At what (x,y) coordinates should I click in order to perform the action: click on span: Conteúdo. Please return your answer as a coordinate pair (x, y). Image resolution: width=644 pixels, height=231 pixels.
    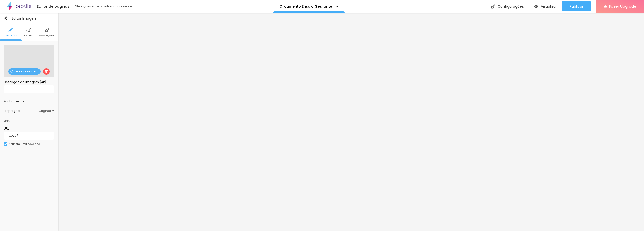
    Looking at the image, I should click on (10, 36).